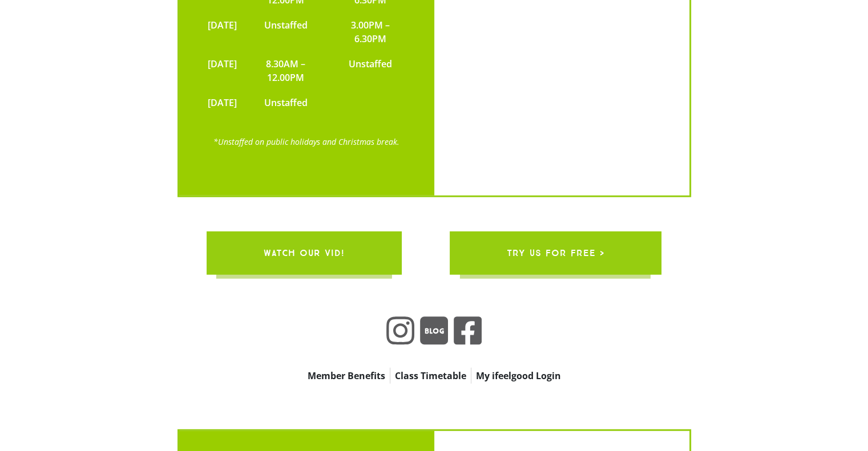 The height and width of the screenshot is (451, 868). What do you see at coordinates (555, 253) in the screenshot?
I see `a: try us for free >` at bounding box center [555, 253].